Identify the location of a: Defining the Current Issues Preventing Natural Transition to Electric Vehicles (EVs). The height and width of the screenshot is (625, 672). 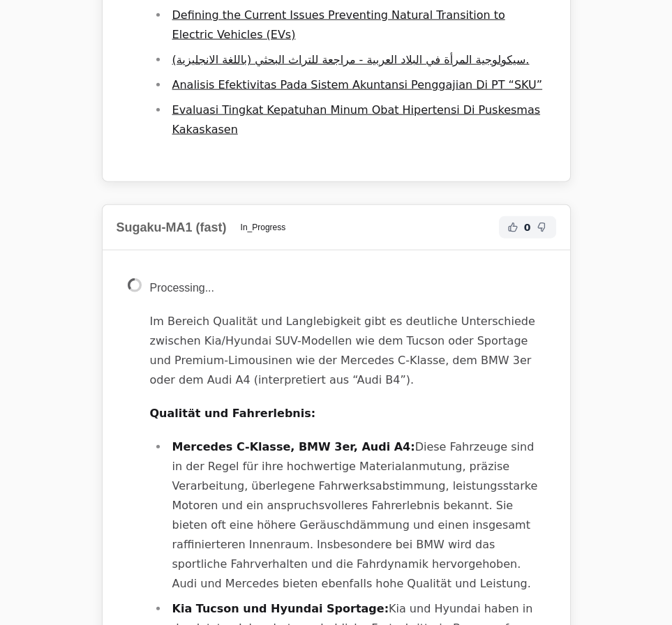
(339, 24).